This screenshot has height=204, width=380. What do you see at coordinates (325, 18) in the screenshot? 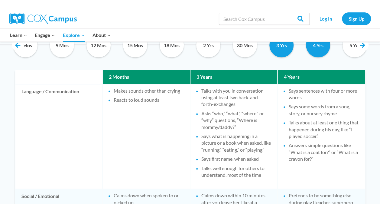
I see `a: Log In` at bounding box center [325, 18].